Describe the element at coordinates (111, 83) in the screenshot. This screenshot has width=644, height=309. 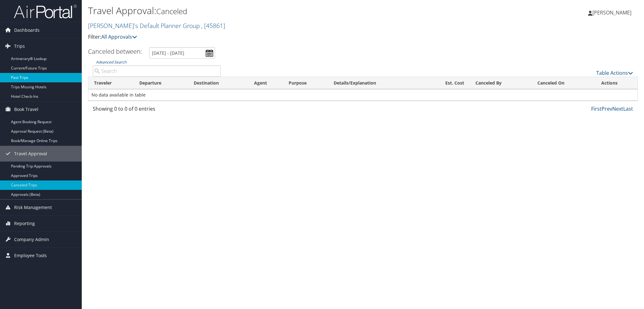
I see `th: Traveler: activate to sort column ascending` at that location.